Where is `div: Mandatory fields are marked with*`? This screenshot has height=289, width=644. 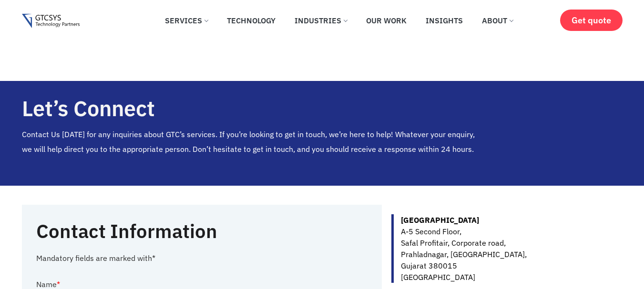 div: Mandatory fields are marked with* is located at coordinates (202, 258).